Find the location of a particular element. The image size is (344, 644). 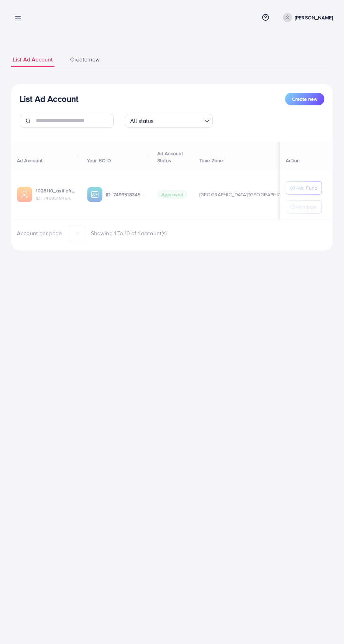

input: Search for option is located at coordinates (179, 120).